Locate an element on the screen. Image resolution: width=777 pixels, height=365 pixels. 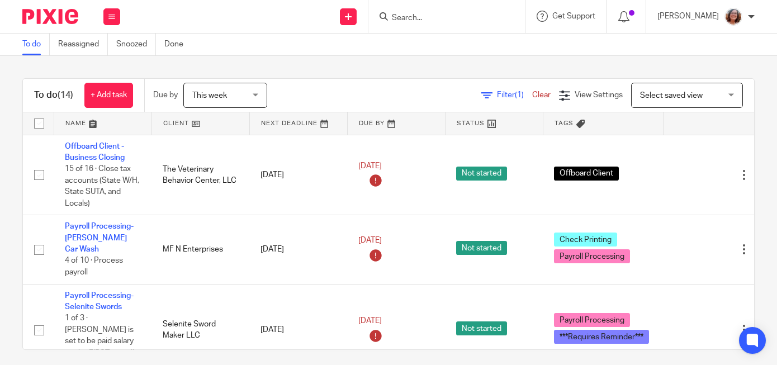
h1: To do is located at coordinates (54, 95).